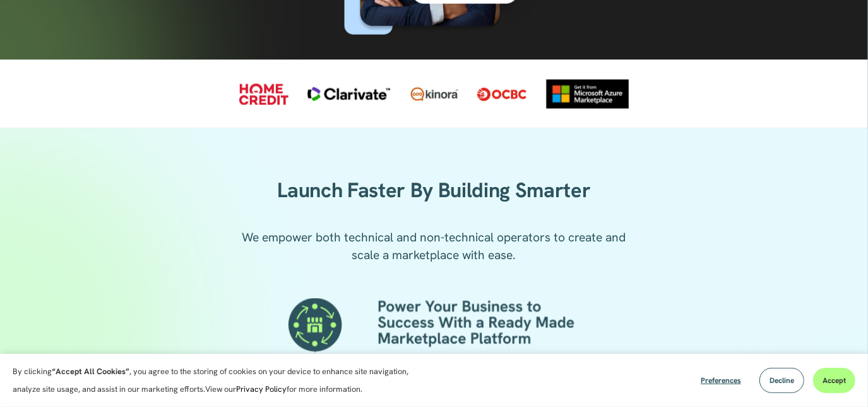  What do you see at coordinates (434, 246) in the screenshot?
I see `p: We empower both technical and non-technical operators to create and scale a marketplace with ease.` at bounding box center [434, 246].